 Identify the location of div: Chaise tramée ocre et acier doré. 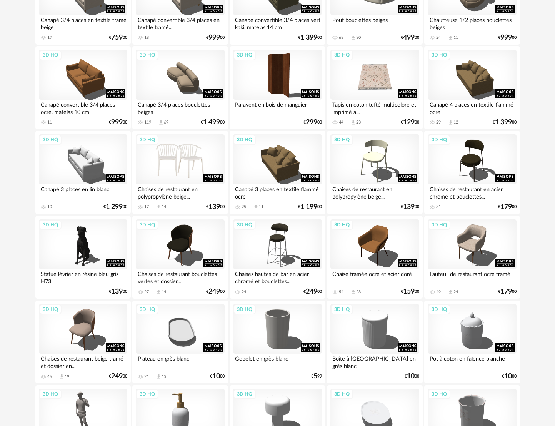
(375, 277).